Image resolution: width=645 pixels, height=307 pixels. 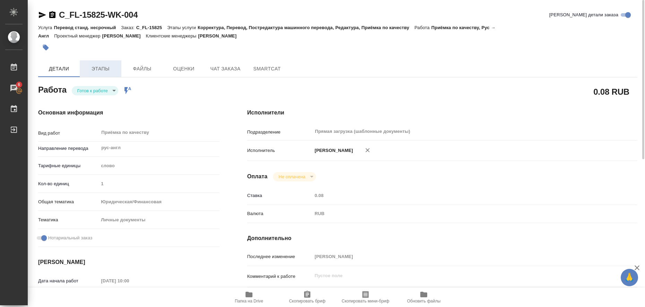 What do you see at coordinates (68, 220) in the screenshot?
I see `p: Тематика` at bounding box center [68, 220].